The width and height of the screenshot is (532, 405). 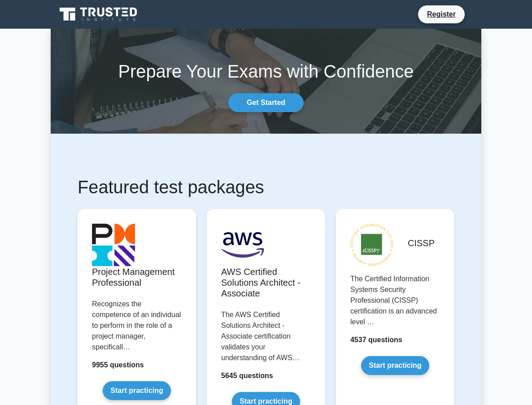 I want to click on a: Get Started, so click(x=266, y=103).